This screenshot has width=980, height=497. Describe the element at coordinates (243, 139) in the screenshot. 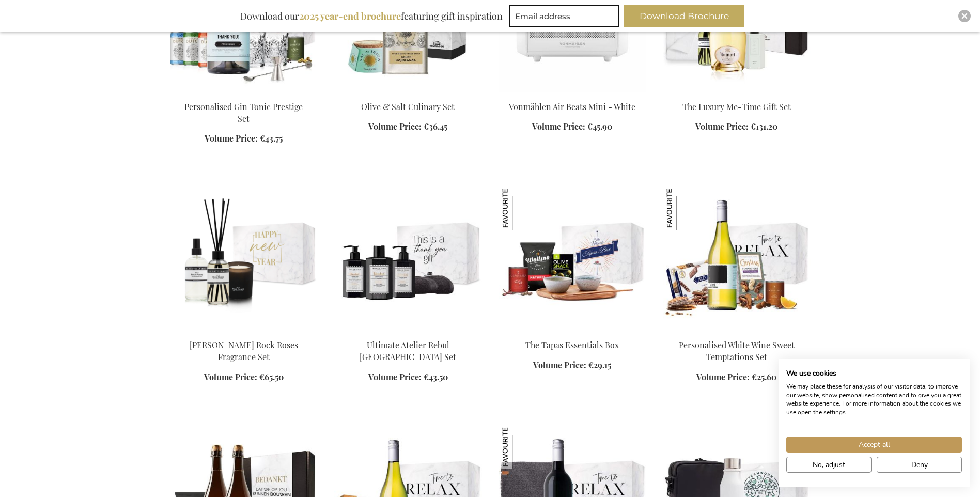

I see `a: Volume Price: €43.75` at that location.